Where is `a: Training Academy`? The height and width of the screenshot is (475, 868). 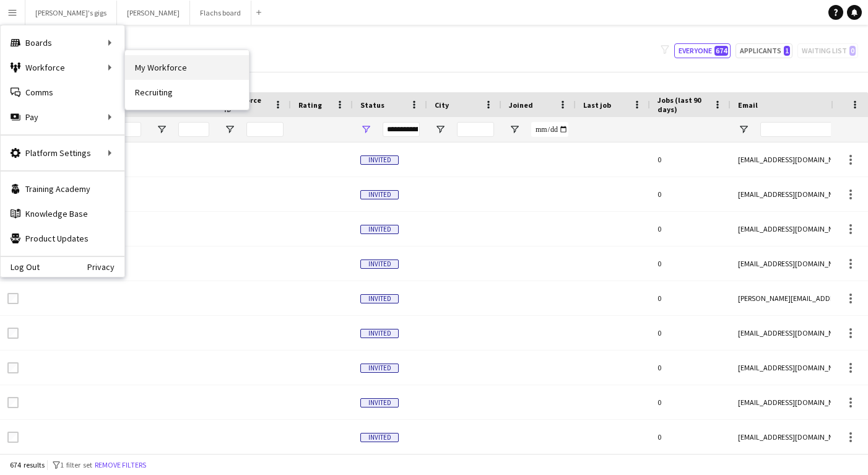
a: Training Academy is located at coordinates (63, 189).